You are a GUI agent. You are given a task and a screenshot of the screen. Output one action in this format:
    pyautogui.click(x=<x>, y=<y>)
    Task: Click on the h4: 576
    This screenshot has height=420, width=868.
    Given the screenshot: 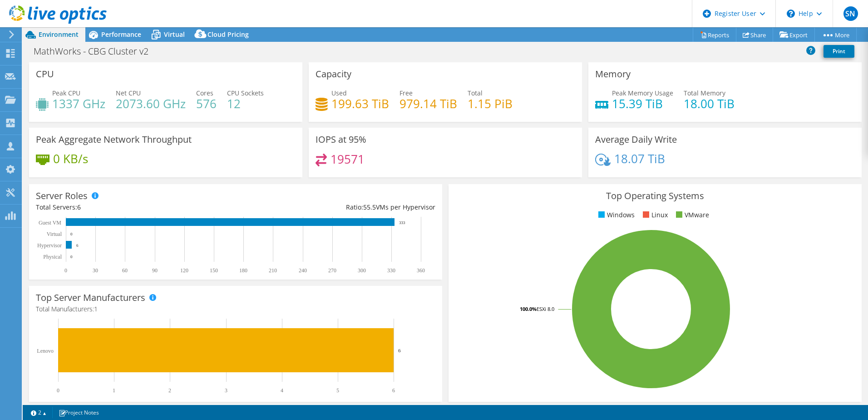 What is the action you would take?
    pyautogui.click(x=206, y=104)
    